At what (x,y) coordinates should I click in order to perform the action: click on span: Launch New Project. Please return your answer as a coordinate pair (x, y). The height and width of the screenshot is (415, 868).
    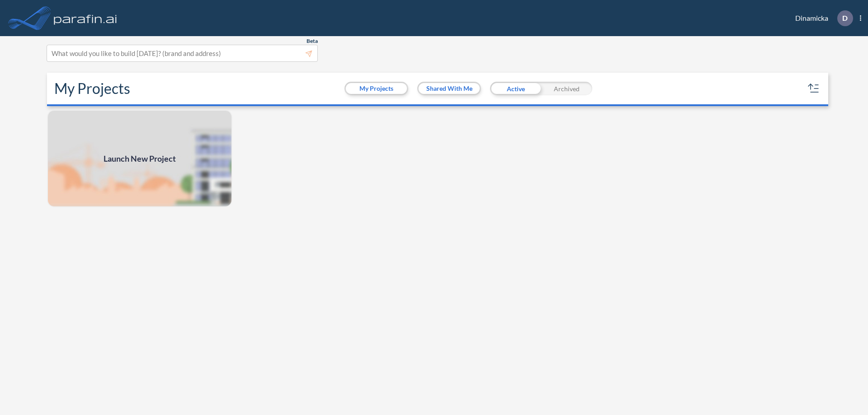
    Looking at the image, I should click on (140, 159).